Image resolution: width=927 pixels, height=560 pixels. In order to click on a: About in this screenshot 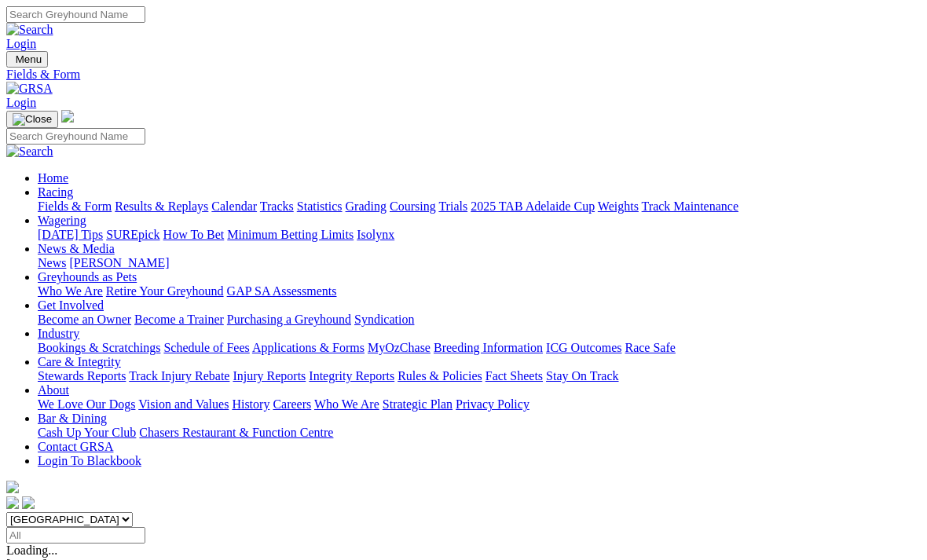, I will do `click(53, 390)`.